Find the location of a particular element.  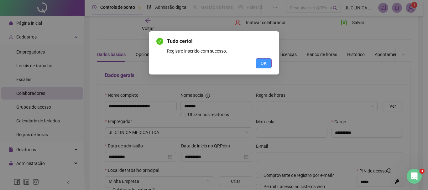

span: Registro inserido com sucesso. is located at coordinates (197, 51).